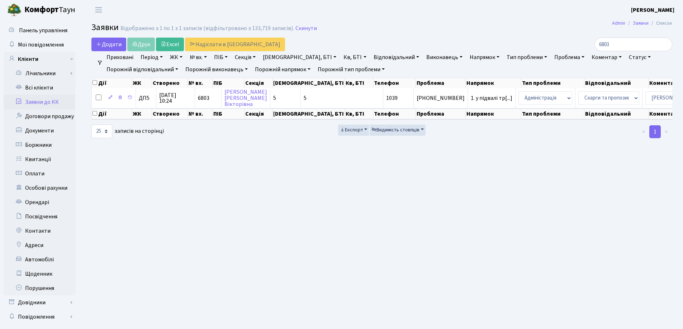 This screenshot has width=683, height=329. Describe the element at coordinates (128, 132) in the screenshot. I see `label: записів на сторінці` at that location.